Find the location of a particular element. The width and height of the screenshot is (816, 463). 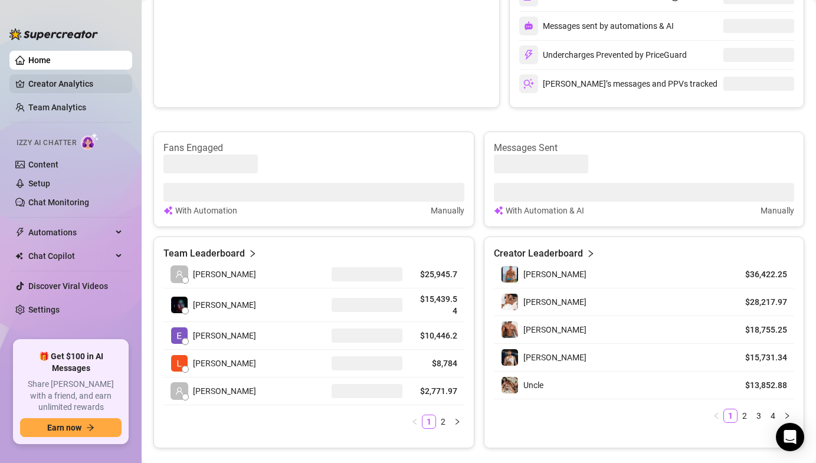

a: Team Analytics is located at coordinates (57, 107).